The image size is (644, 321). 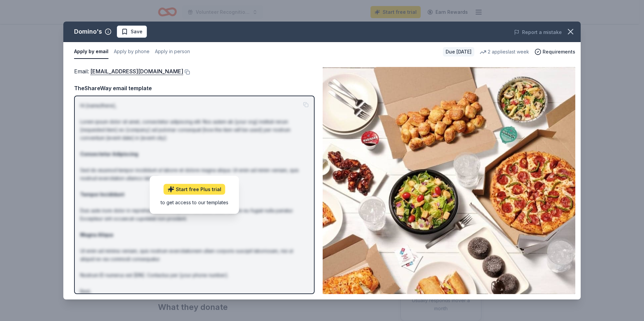 I want to click on div: Domino's, so click(x=88, y=32).